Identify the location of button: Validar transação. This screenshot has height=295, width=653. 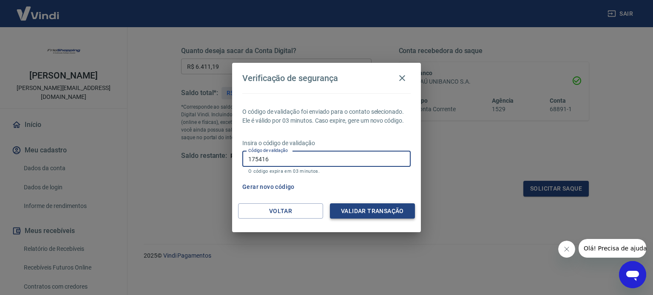
(372, 211).